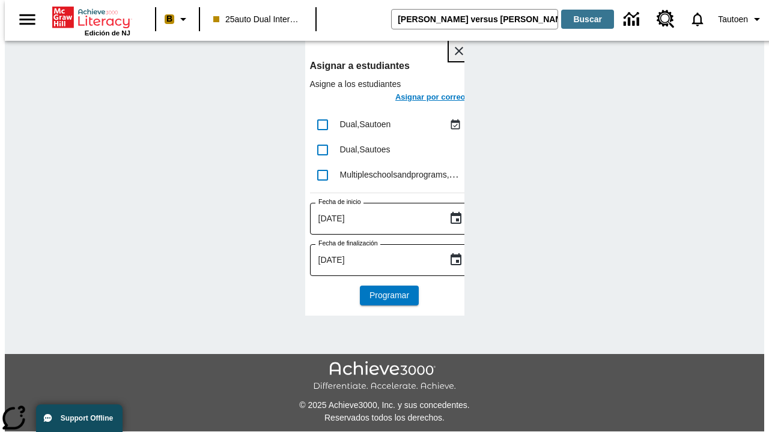 The height and width of the screenshot is (432, 769). I want to click on a: Centro de información, so click(632, 19).